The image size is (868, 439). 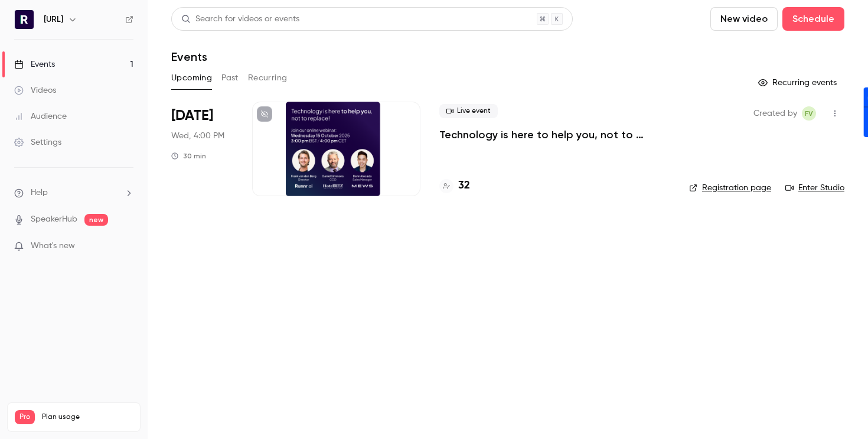 What do you see at coordinates (468, 111) in the screenshot?
I see `span: Live event` at bounding box center [468, 111].